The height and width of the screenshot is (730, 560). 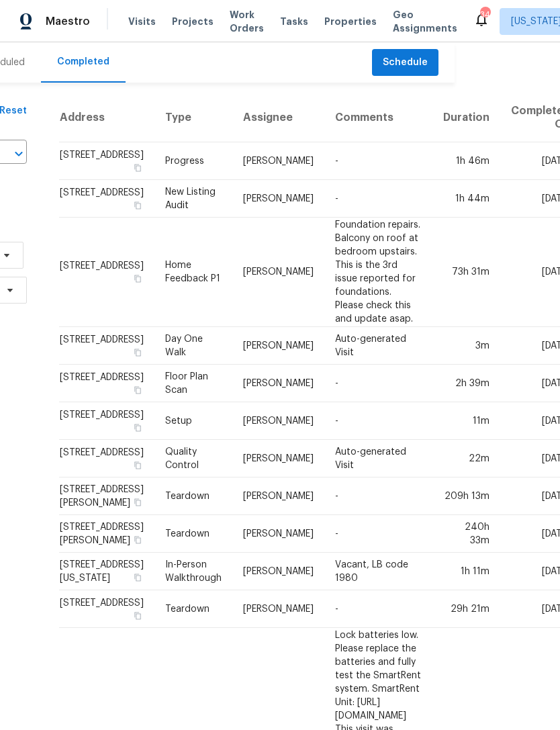 What do you see at coordinates (193, 21) in the screenshot?
I see `span: Projects` at bounding box center [193, 21].